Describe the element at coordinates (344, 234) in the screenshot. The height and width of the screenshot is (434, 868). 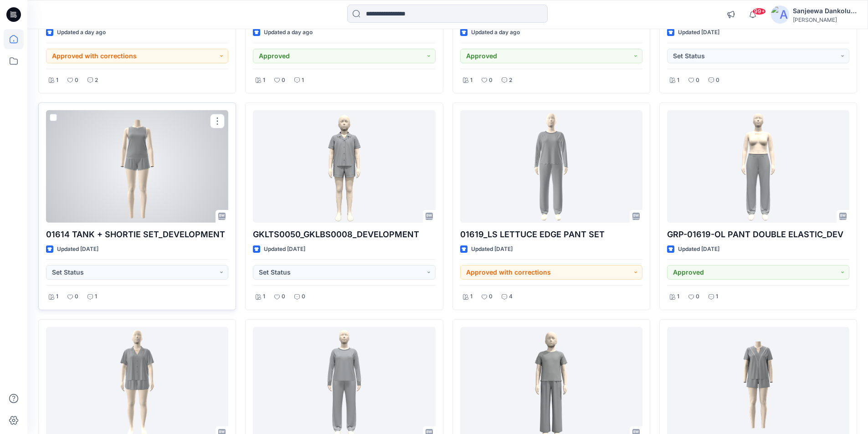
I see `p: GKLTS0050_GKLBS0008_DEVELOPMENT` at that location.